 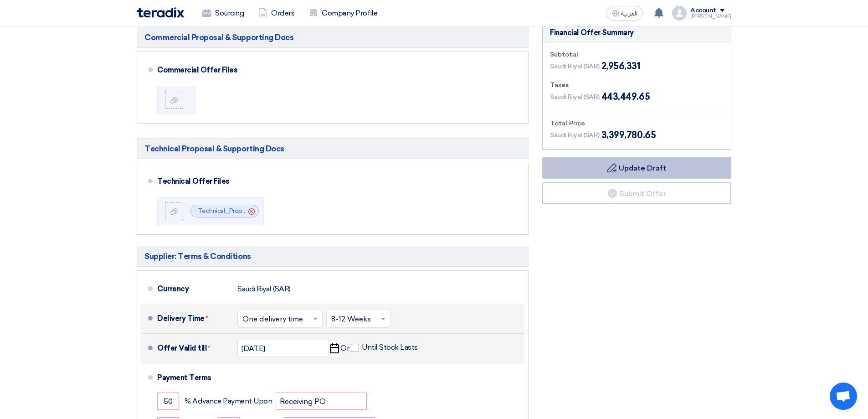 I want to click on input: yyyy-mm-dd, so click(x=283, y=349).